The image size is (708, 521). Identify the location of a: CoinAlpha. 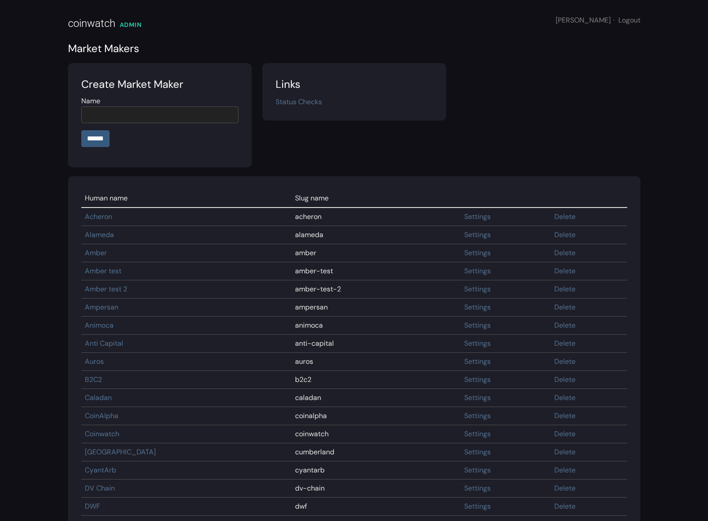
(102, 416).